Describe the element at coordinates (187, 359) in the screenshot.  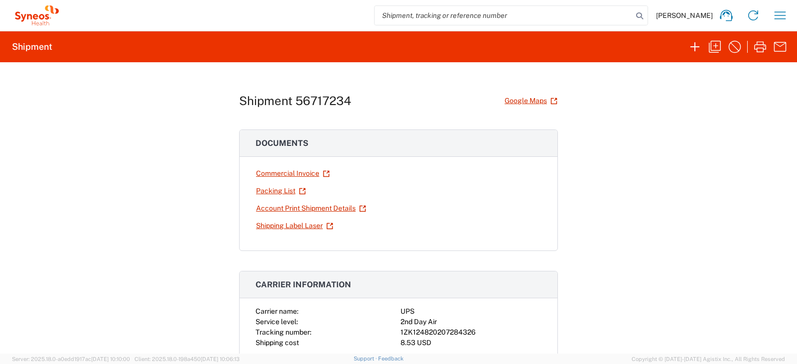
I see `span: Client: 2025.18.0-198a450` at that location.